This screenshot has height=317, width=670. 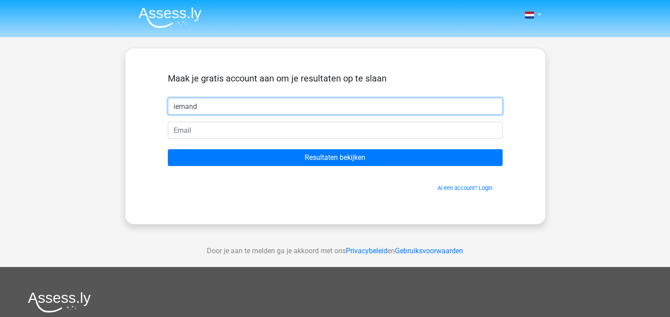 I want to click on img: Assessly logo, so click(x=59, y=302).